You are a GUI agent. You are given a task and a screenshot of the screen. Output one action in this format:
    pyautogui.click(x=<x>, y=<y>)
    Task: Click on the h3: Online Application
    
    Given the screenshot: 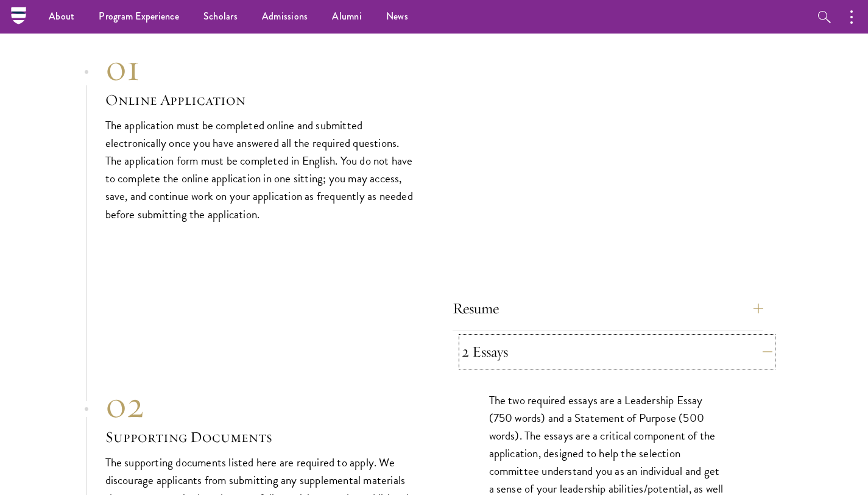 What is the action you would take?
    pyautogui.click(x=260, y=100)
    